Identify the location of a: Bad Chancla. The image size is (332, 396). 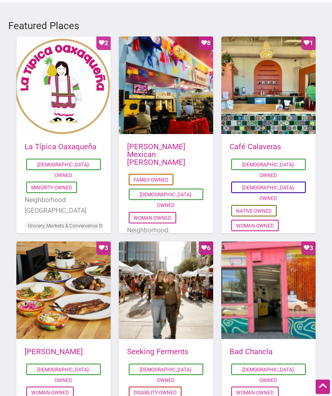
(251, 352).